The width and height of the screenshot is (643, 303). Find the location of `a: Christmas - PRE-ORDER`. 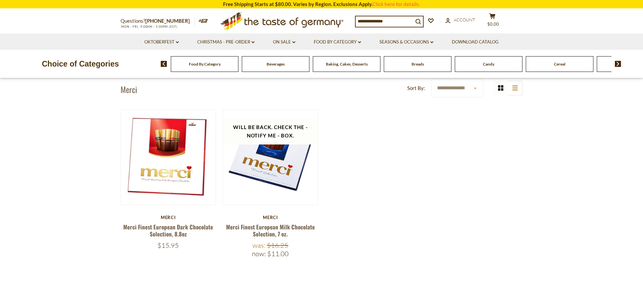

a: Christmas - PRE-ORDER is located at coordinates (226, 42).